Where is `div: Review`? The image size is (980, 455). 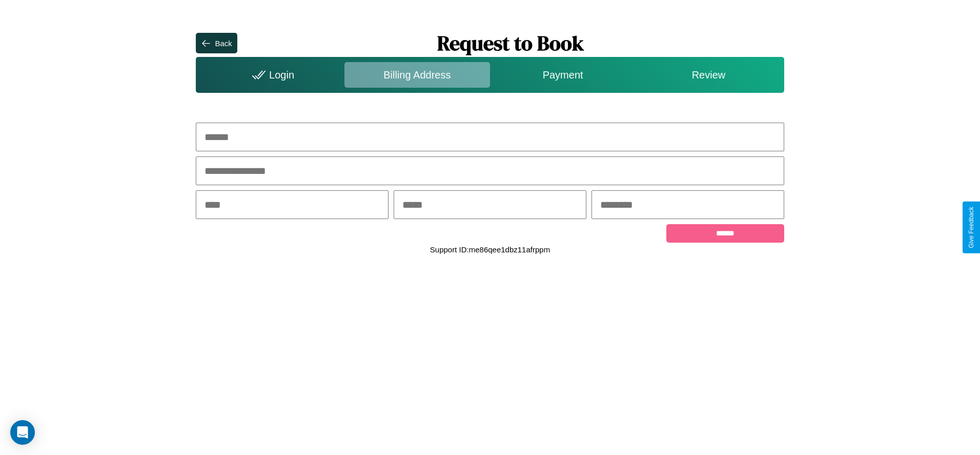
div: Review is located at coordinates (708, 75).